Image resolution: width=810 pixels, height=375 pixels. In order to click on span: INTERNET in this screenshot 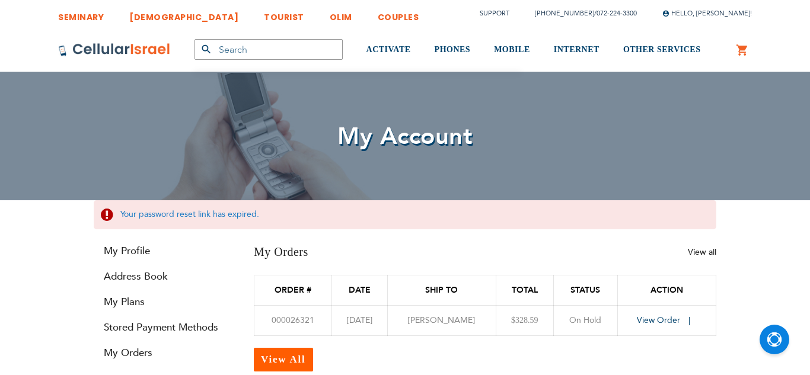, I will do `click(576, 49)`.